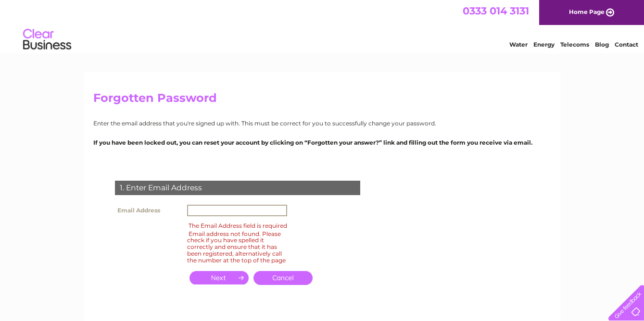 The width and height of the screenshot is (644, 321). What do you see at coordinates (518, 44) in the screenshot?
I see `a: Water` at bounding box center [518, 44].